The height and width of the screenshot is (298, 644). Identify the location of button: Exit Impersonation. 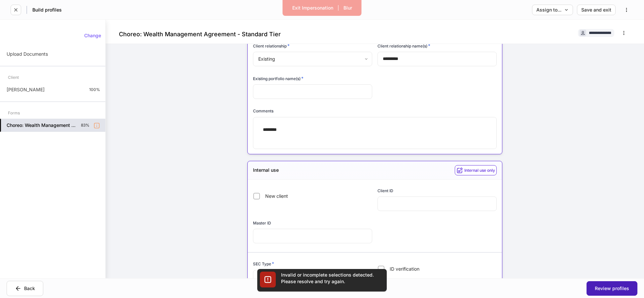
(313, 8).